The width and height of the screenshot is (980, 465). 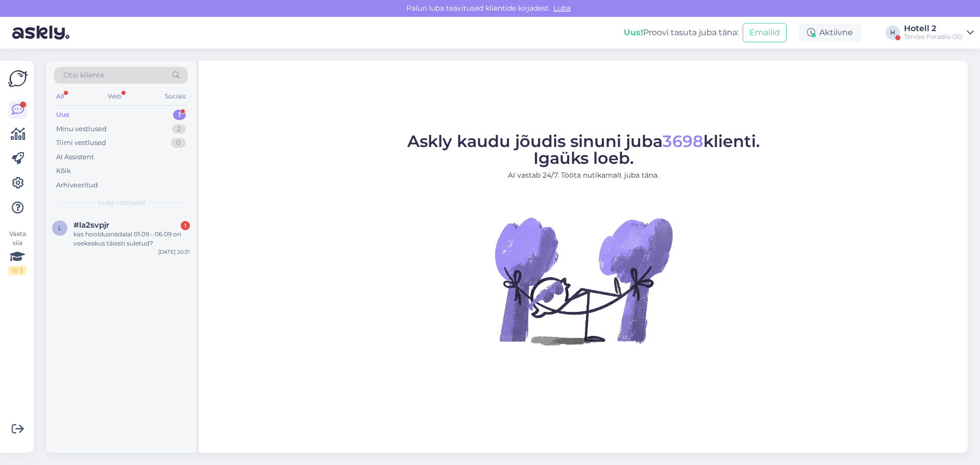 I want to click on div: Tiimi vestlused, so click(x=81, y=143).